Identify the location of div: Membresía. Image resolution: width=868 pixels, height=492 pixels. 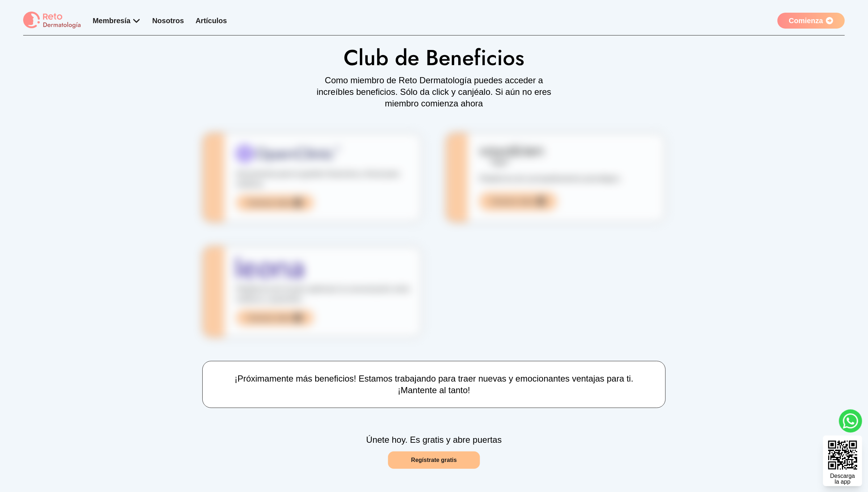
(117, 21).